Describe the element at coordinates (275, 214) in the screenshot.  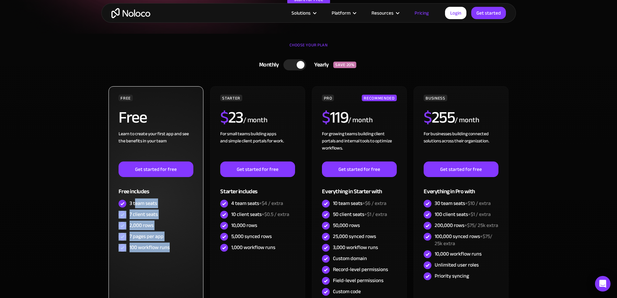
I see `span: +$0.5 / extra` at that location.